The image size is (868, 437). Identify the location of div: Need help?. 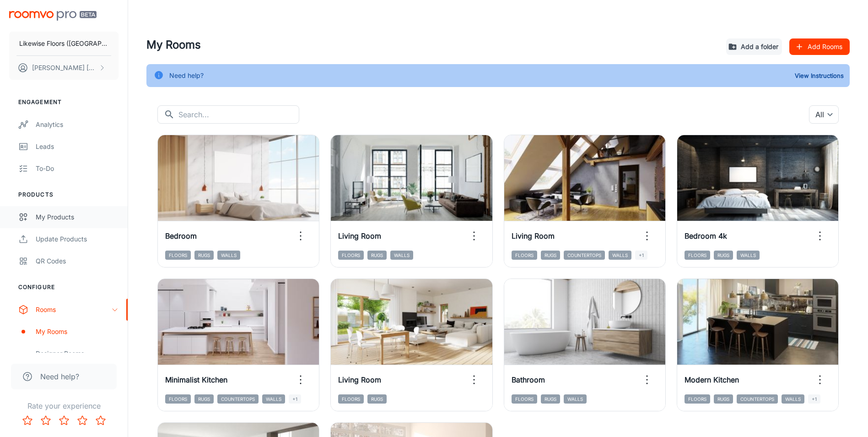
(187, 75).